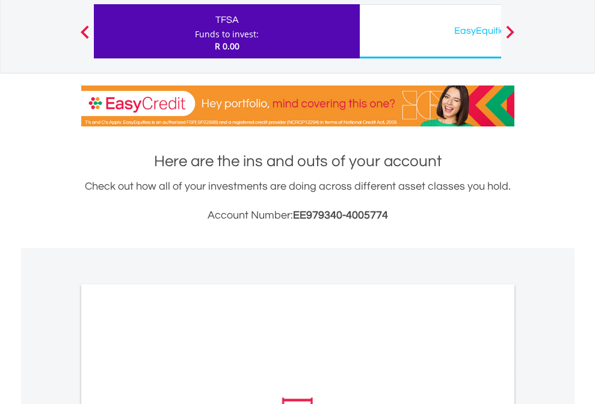 This screenshot has width=595, height=404. What do you see at coordinates (298, 106) in the screenshot?
I see `img: EasyCredit Promotion Banner` at bounding box center [298, 106].